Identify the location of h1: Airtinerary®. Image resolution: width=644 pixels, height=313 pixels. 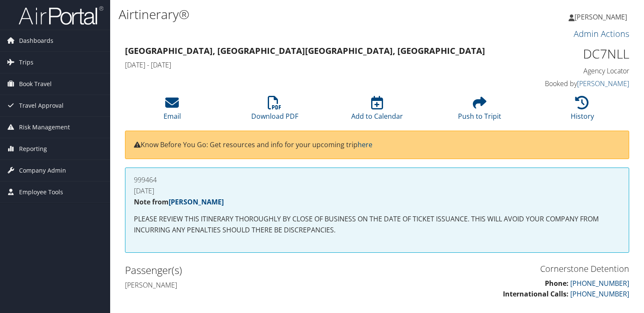
(291, 14).